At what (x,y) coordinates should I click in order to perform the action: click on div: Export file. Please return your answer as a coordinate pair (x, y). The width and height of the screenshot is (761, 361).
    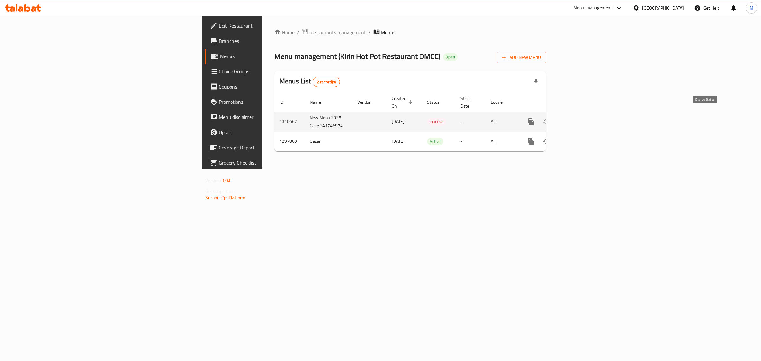
    Looking at the image, I should click on (536, 82).